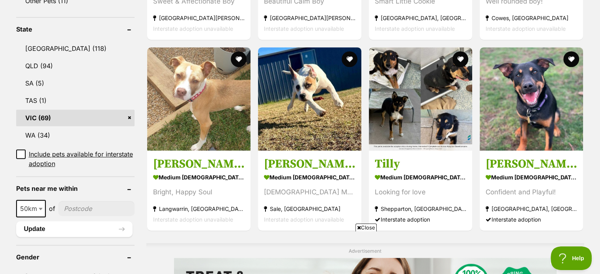 Image resolution: width=600 pixels, height=274 pixels. I want to click on span: Close, so click(366, 228).